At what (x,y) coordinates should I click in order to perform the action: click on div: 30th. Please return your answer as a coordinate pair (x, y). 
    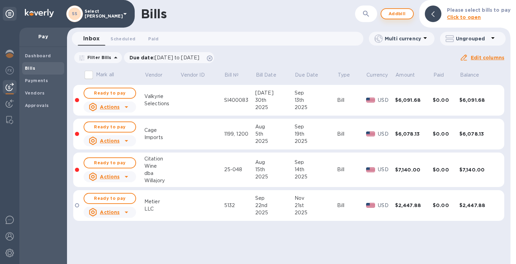
    Looking at the image, I should click on (275, 100).